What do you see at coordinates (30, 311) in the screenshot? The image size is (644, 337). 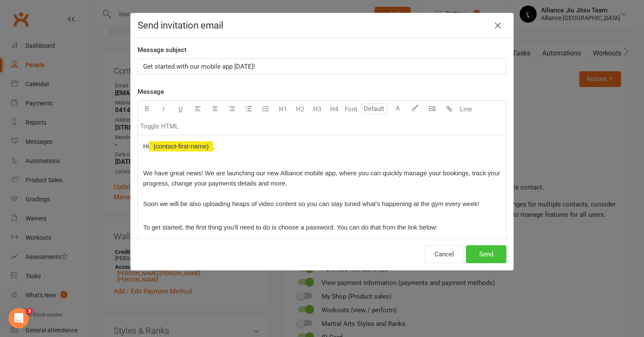 I see `span: 3` at bounding box center [30, 311].